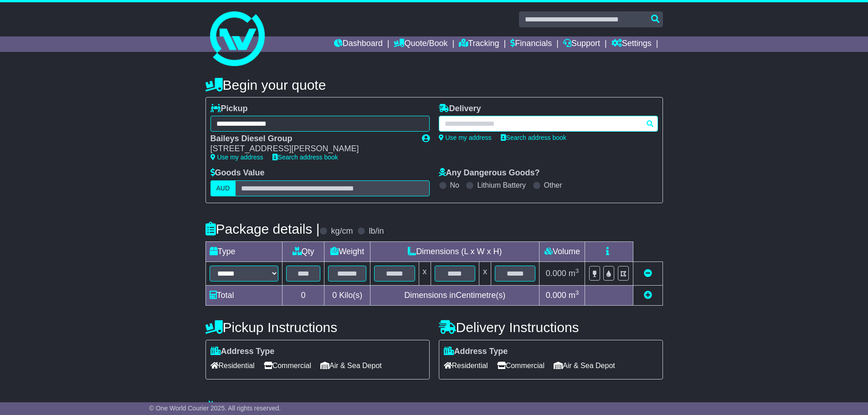  I want to click on a: Remove this item, so click(648, 273).